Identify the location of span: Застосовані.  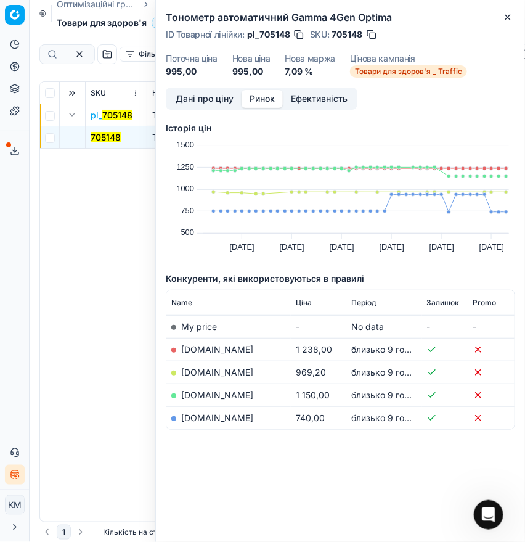
(179, 23).